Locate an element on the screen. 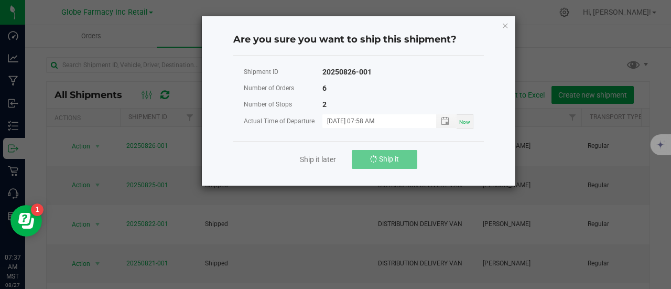 This screenshot has width=671, height=289. div: 6 is located at coordinates (324, 88).